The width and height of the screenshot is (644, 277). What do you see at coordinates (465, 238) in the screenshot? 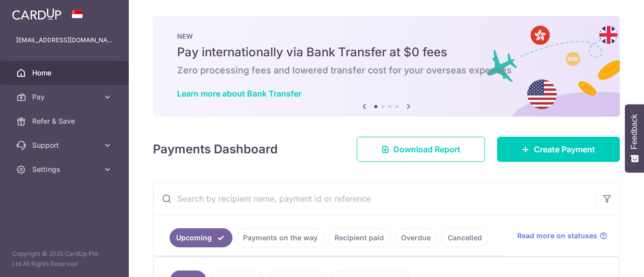
I see `a: Cancelled` at bounding box center [465, 238].